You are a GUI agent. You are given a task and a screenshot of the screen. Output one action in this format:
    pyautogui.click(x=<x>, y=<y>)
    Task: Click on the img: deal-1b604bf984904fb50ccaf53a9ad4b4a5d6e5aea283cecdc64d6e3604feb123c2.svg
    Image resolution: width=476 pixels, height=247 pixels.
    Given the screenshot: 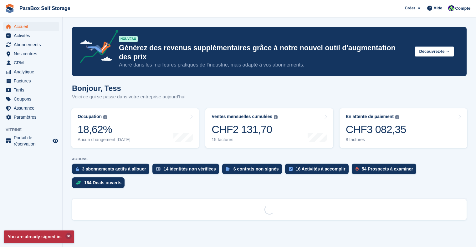 What is the action you would take?
    pyautogui.click(x=78, y=183)
    